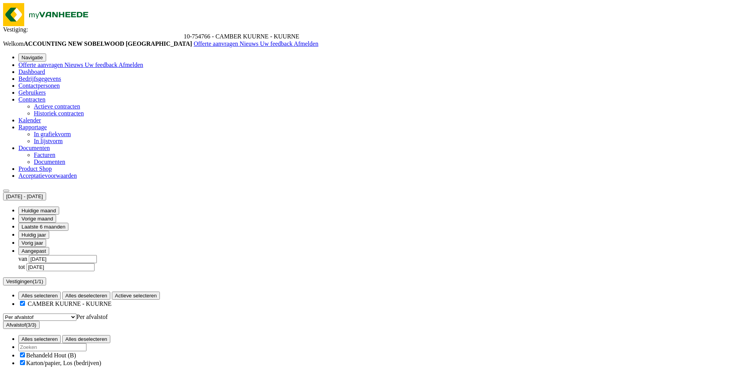  What do you see at coordinates (34, 251) in the screenshot?
I see `button: Aangepast` at bounding box center [34, 251].